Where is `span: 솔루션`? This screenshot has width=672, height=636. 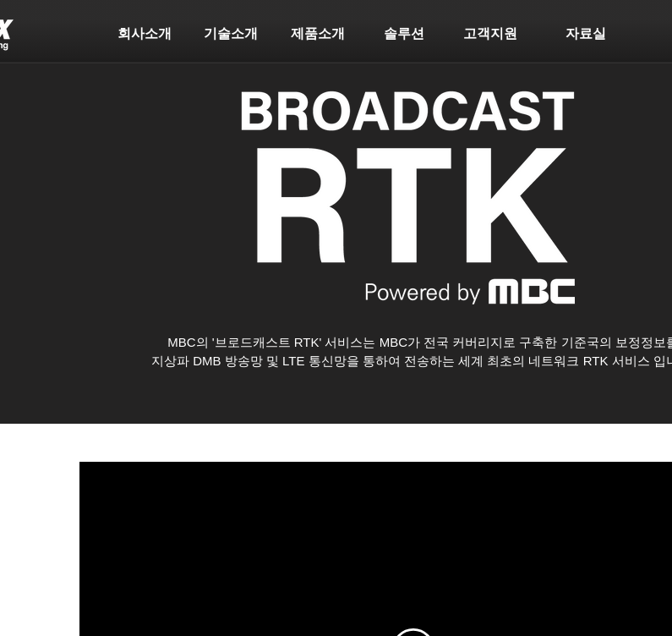
span: 솔루션 is located at coordinates (404, 34).